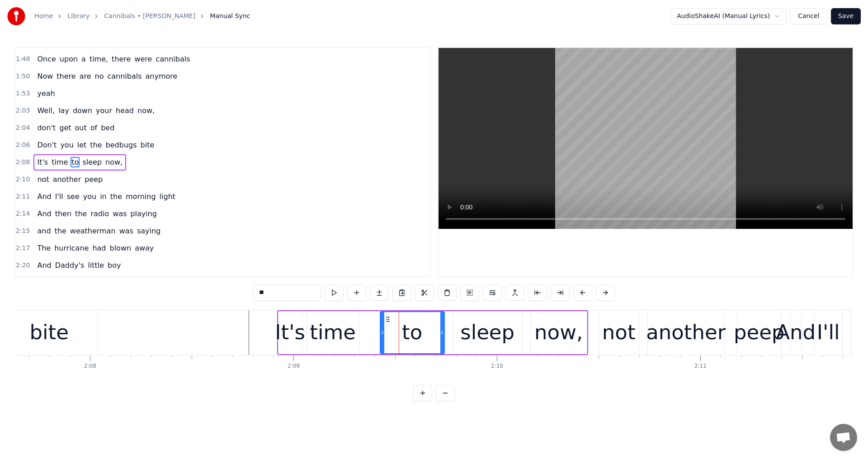 The height and width of the screenshot is (460, 868). What do you see at coordinates (69, 59) in the screenshot?
I see `span: upon` at bounding box center [69, 59].